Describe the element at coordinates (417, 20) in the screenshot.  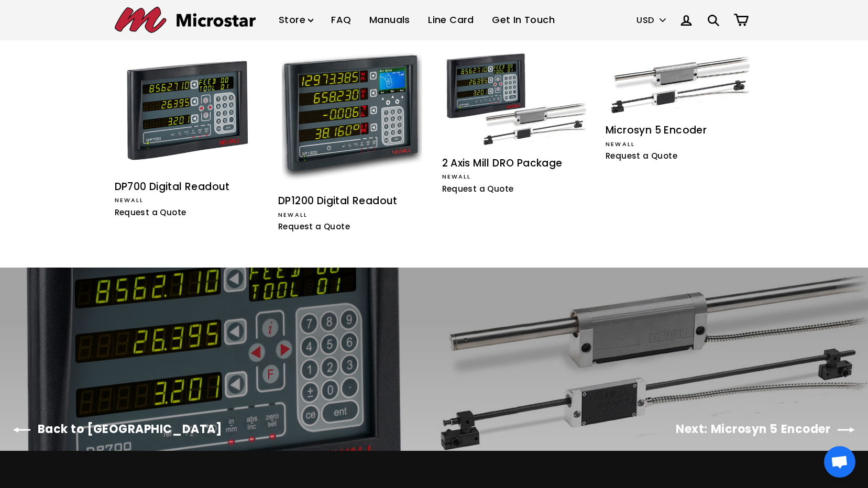
I see `ul: Primary` at that location.